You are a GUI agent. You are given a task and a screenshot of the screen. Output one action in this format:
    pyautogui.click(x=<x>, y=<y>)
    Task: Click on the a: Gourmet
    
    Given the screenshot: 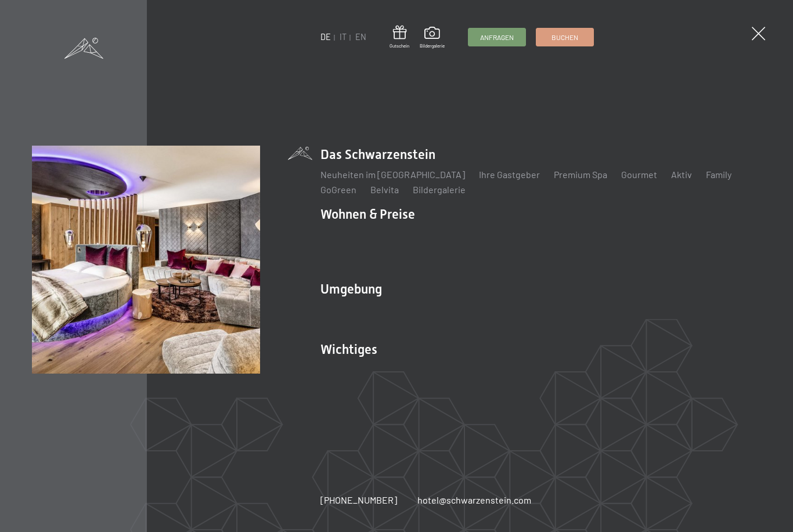 What is the action you would take?
    pyautogui.click(x=639, y=174)
    